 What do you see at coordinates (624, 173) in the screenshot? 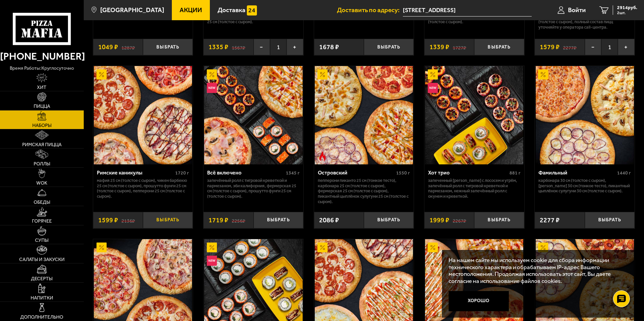
I see `span: 1440 г` at bounding box center [624, 173].